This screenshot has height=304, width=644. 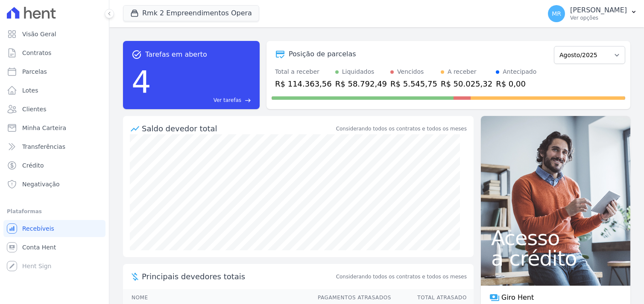 I want to click on a: Ver tarefas east, so click(x=203, y=100).